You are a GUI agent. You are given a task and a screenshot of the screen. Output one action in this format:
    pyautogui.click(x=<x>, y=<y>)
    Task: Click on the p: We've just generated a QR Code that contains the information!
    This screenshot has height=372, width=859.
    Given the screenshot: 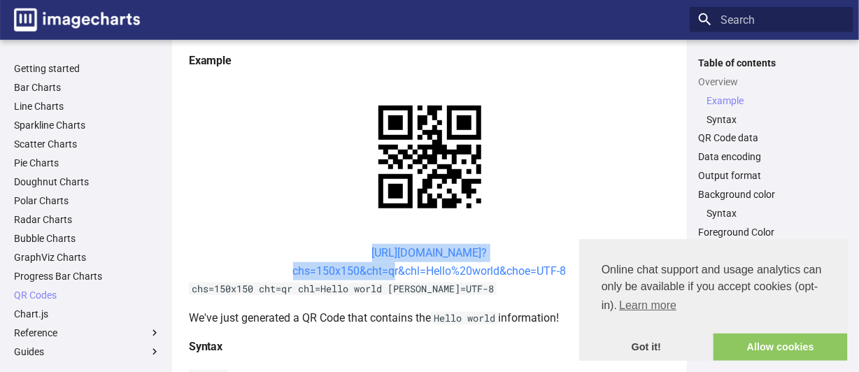 What is the action you would take?
    pyautogui.click(x=430, y=318)
    